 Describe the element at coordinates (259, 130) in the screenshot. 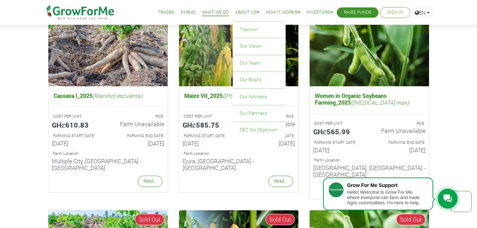

I see `a: SEC No Objection` at that location.